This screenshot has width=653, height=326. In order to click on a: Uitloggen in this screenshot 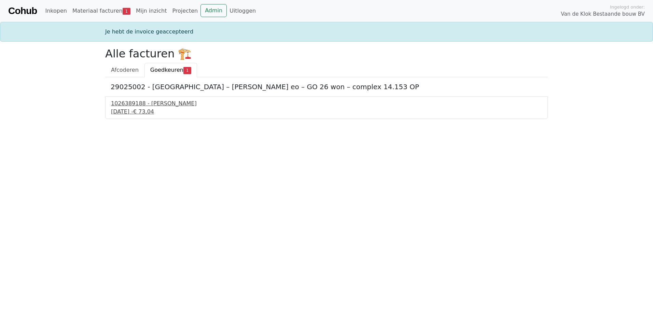, I will do `click(242, 11)`.